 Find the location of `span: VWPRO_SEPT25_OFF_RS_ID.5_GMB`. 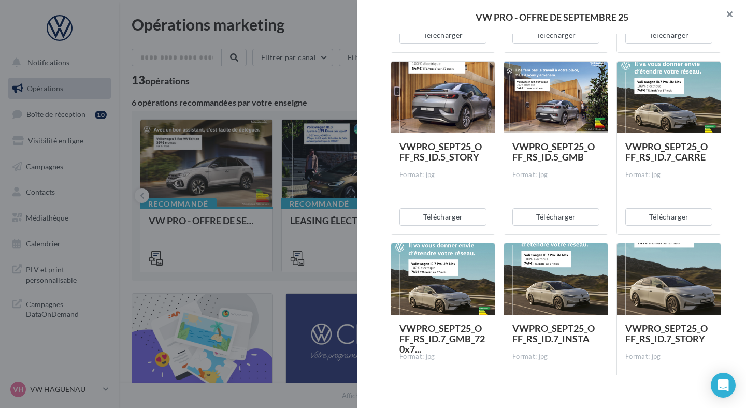

span: VWPRO_SEPT25_OFF_RS_ID.5_GMB is located at coordinates (553, 152).